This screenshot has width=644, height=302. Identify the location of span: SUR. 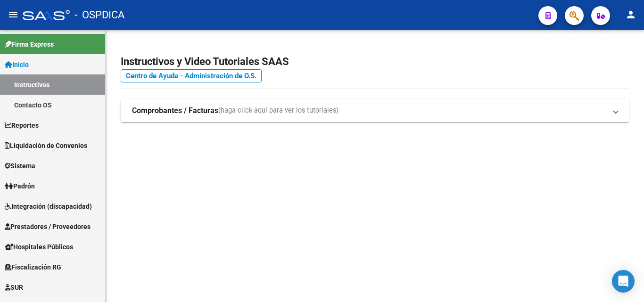
(13, 287).